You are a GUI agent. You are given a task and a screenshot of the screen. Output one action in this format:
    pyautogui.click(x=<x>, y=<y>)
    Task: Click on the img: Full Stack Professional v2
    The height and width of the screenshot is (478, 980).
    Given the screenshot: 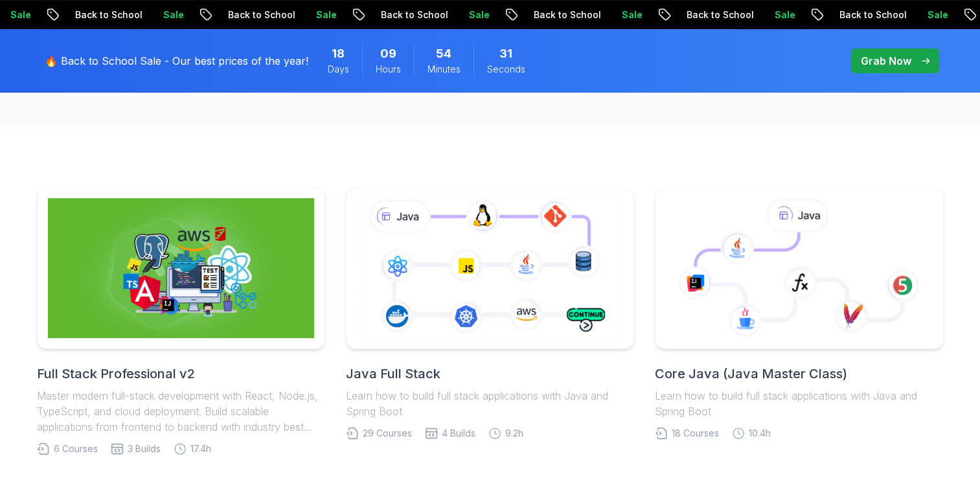 What is the action you would take?
    pyautogui.click(x=180, y=269)
    